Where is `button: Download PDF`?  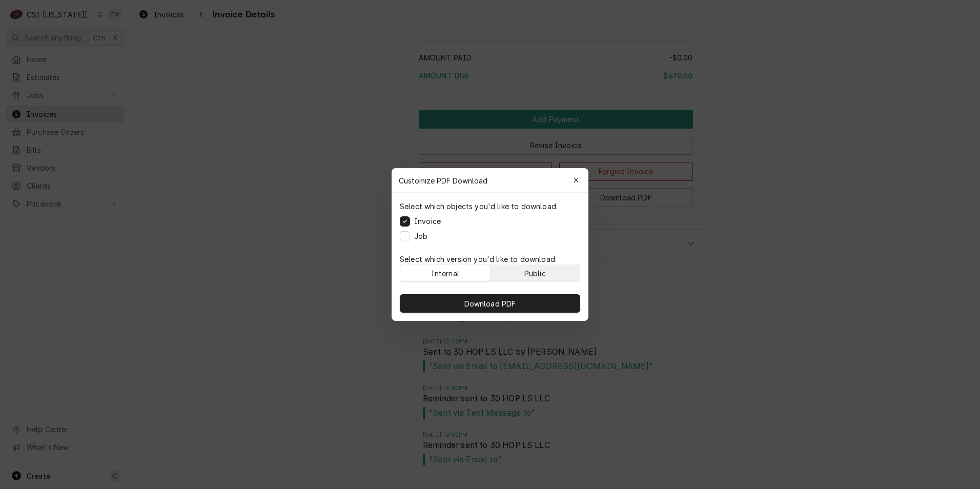
button: Download PDF is located at coordinates (490, 303).